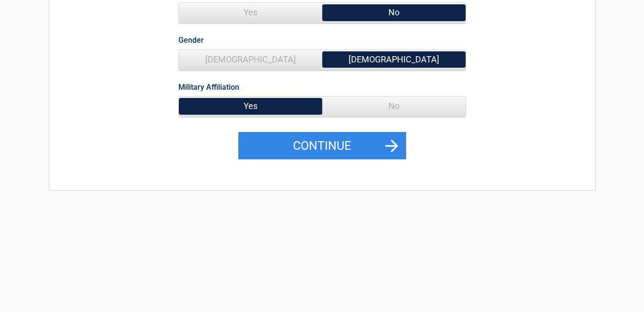  What do you see at coordinates (209, 87) in the screenshot?
I see `label: Military Affiliation` at bounding box center [209, 87].